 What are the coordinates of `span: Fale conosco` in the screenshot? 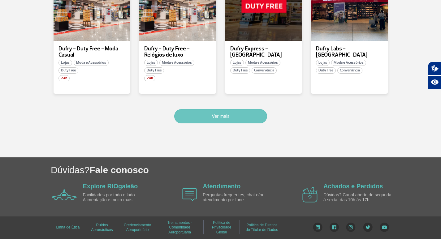 It's located at (119, 170).